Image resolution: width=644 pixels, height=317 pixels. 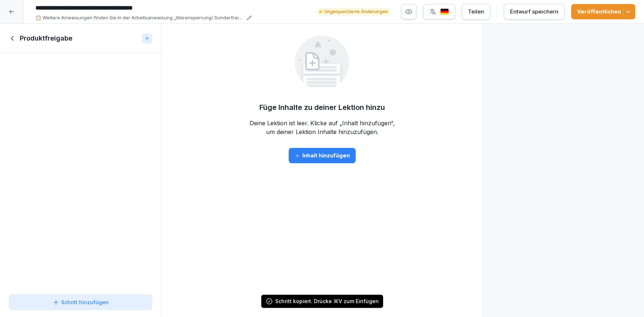 I want to click on div: Entwurf speichern, so click(x=534, y=12).